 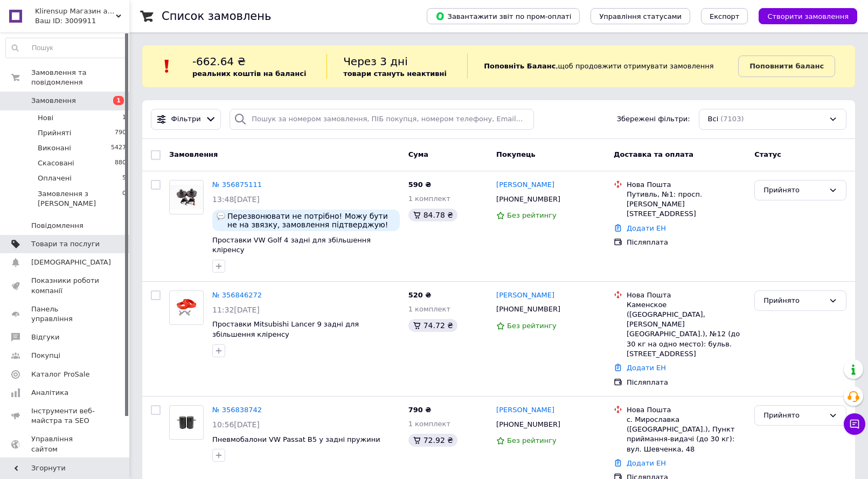 What do you see at coordinates (640, 16) in the screenshot?
I see `span: Управління статусами` at bounding box center [640, 16].